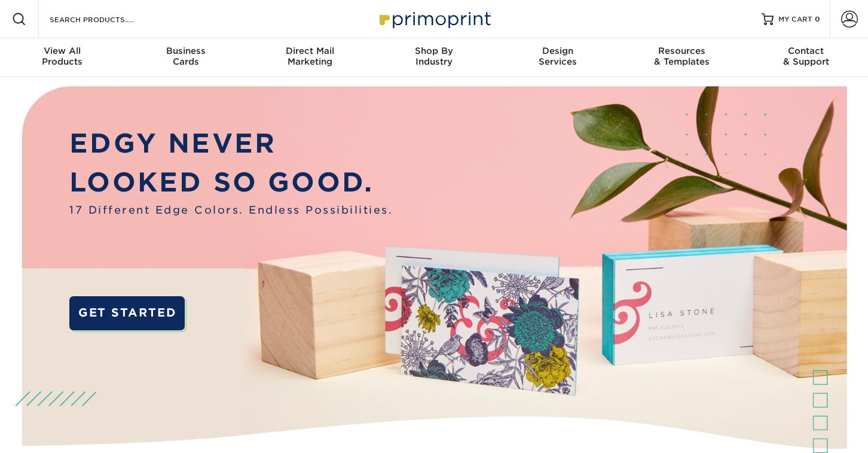 The image size is (868, 453). I want to click on span: Resources, so click(682, 51).